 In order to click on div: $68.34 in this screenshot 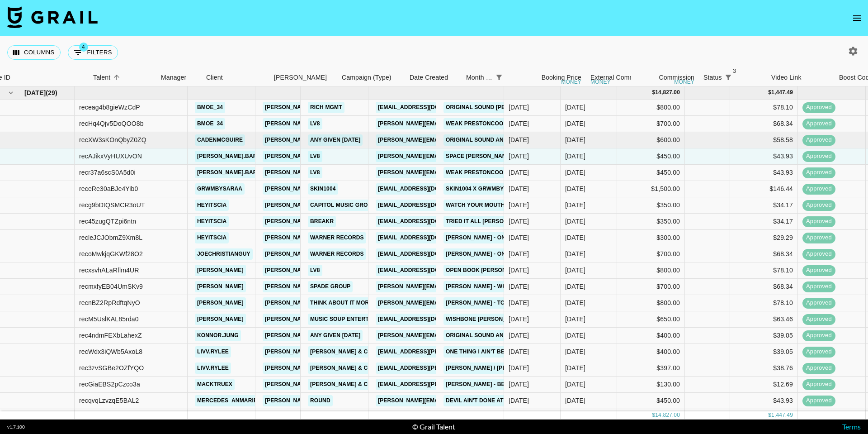, I will do `click(764, 286)`.